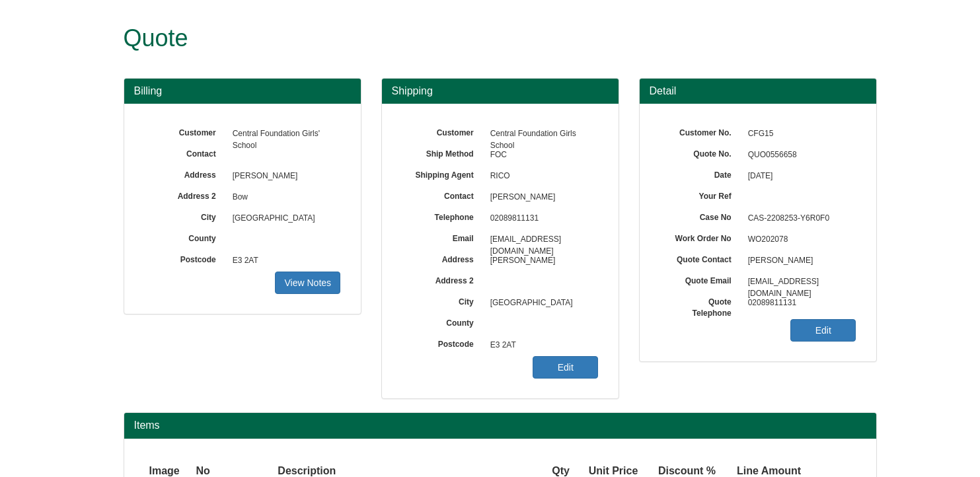 The width and height of the screenshot is (980, 477). Describe the element at coordinates (701, 306) in the screenshot. I see `label: Quote Telephone` at that location.